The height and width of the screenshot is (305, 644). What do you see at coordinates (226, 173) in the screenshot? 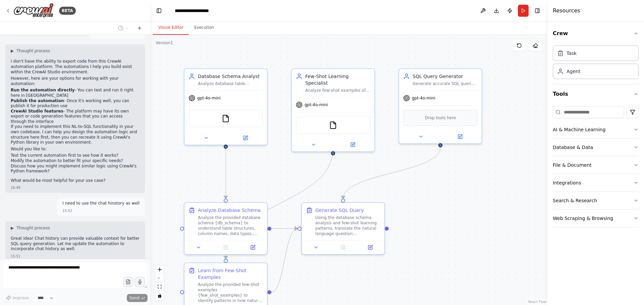
I see `g: Edge from 7fd1a531-6786-4a92-9a7c-2cffbd5ca0f9 to b32815c4-61ac-4f1d-a120-4d88a1aafe58` at bounding box center [226, 173].